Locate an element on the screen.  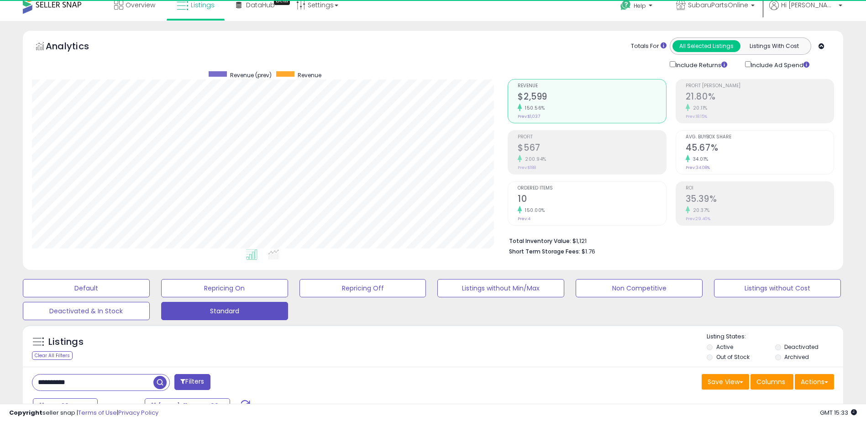
button: Listings With Cost is located at coordinates (774, 46).